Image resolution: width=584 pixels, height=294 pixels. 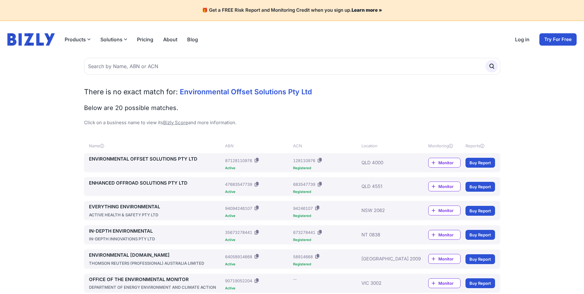 I want to click on div: Location, so click(x=386, y=146).